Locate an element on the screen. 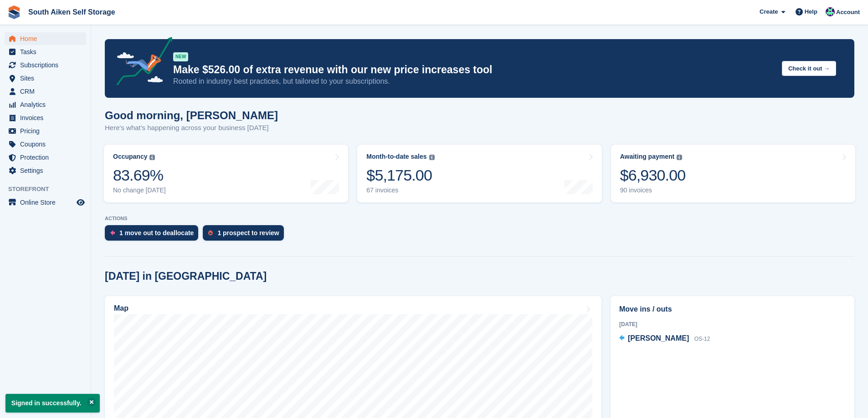 This screenshot has width=868, height=418. span: Pricing is located at coordinates (47, 131).